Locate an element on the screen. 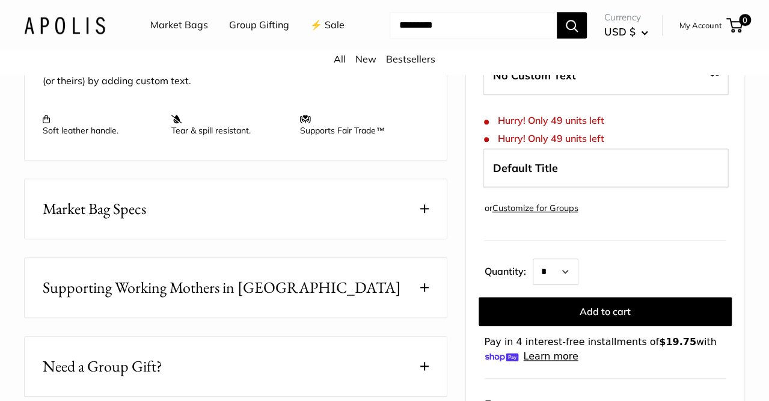  span: Default Title is located at coordinates (525, 168).